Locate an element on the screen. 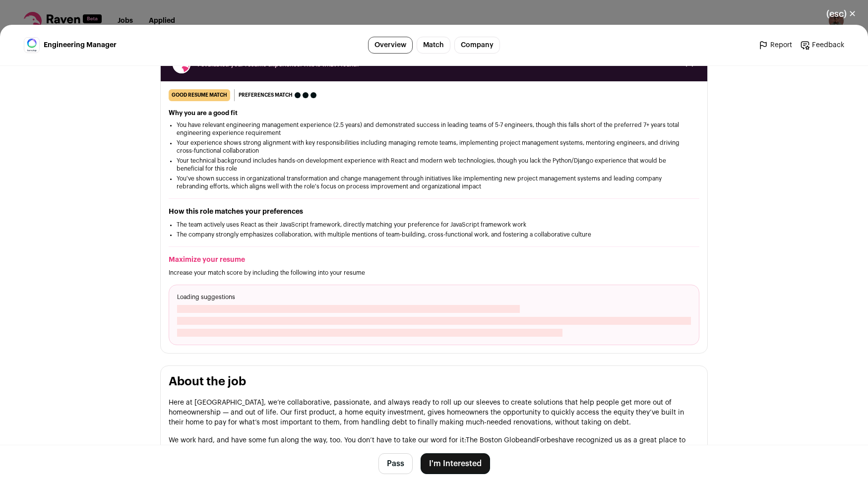 The width and height of the screenshot is (868, 482). li: The company strongly emphasizes collaboration, with multiple mentions of team-building, cross-fun... is located at coordinates (434, 235).